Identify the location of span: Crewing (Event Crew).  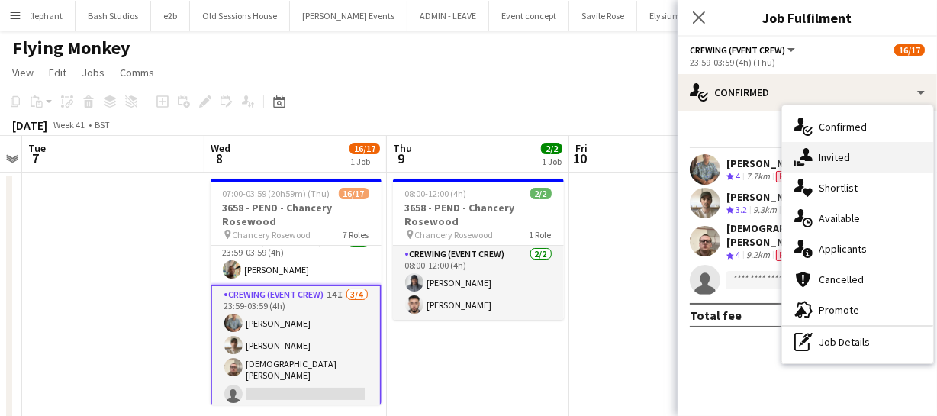
(737, 50).